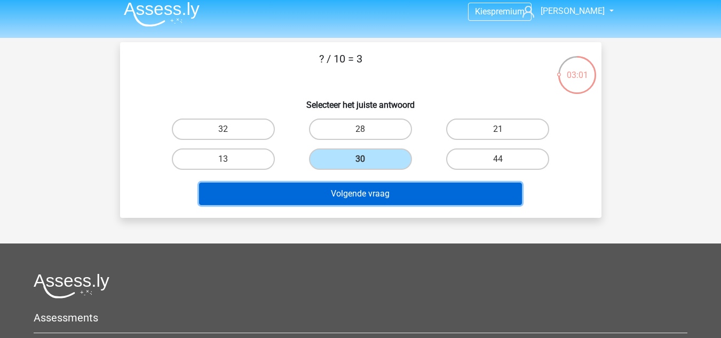 Image resolution: width=721 pixels, height=338 pixels. I want to click on label: 21, so click(497, 129).